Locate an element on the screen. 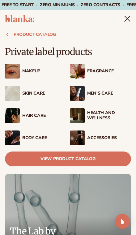 This screenshot has height=235, width=136. div: Body Care is located at coordinates (44, 138).